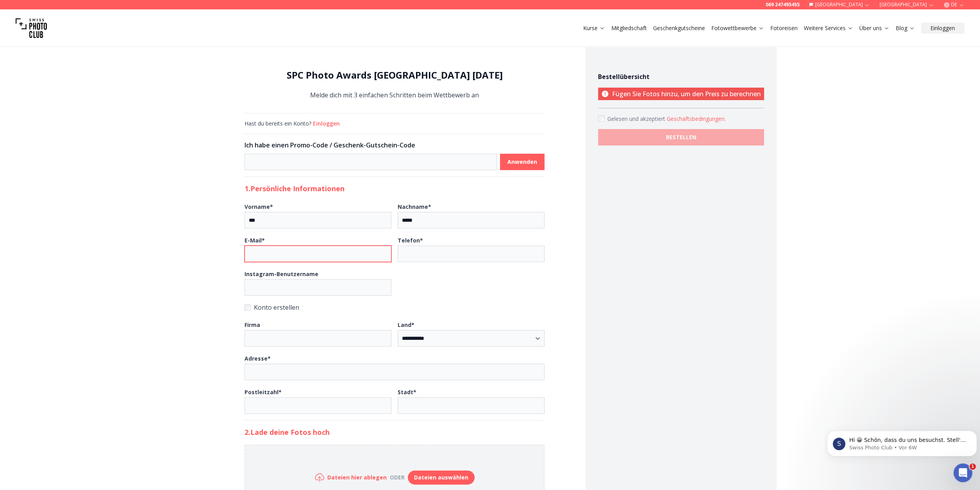 Image resolution: width=980 pixels, height=490 pixels. Describe the element at coordinates (973, 466) in the screenshot. I see `span: 1` at that location.